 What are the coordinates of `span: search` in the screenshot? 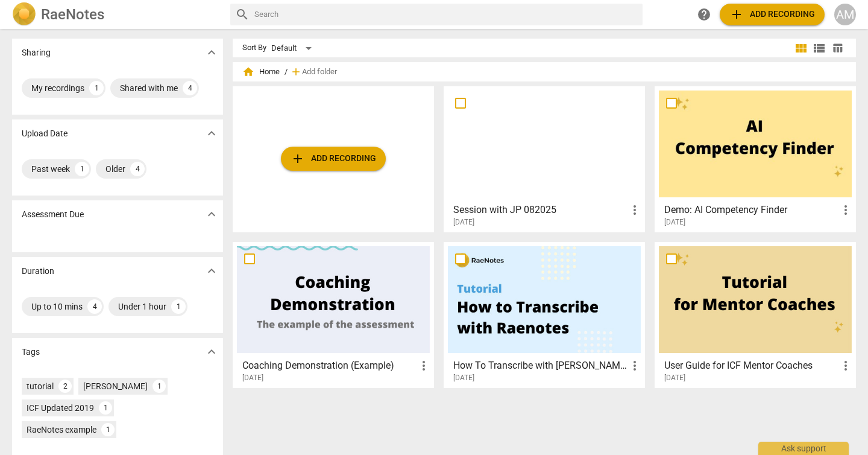 It's located at (242, 15).